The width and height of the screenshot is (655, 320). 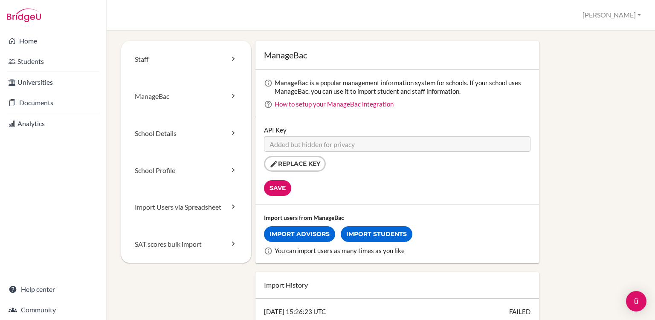 I want to click on h1: ManageBac, so click(x=397, y=55).